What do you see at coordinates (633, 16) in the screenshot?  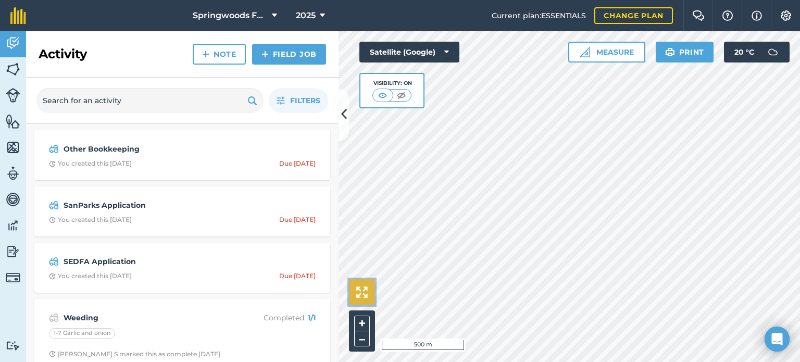 I see `a: Change plan` at bounding box center [633, 16].